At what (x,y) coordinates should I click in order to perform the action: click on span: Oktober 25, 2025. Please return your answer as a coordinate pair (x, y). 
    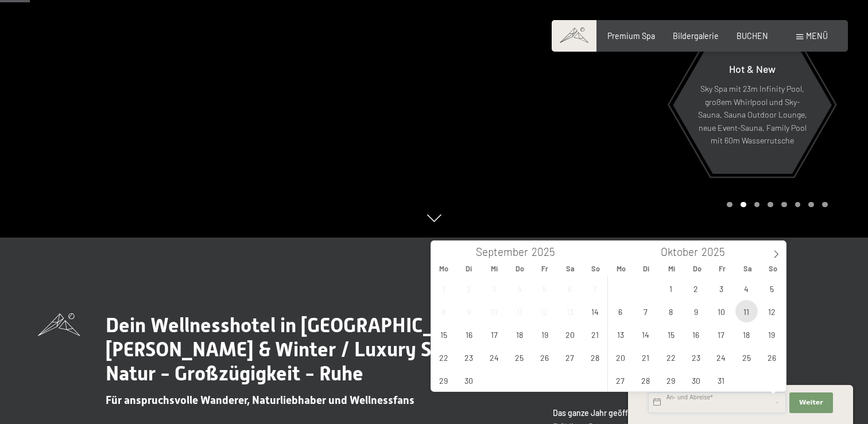
    Looking at the image, I should click on (746, 357).